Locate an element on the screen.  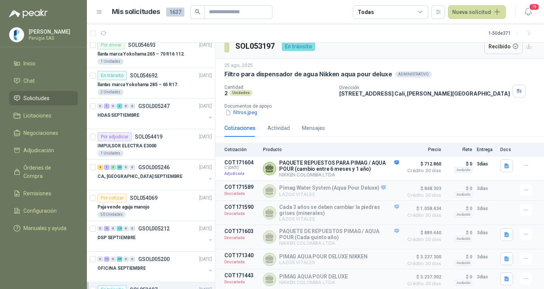
div: Actividad is located at coordinates (278, 128).